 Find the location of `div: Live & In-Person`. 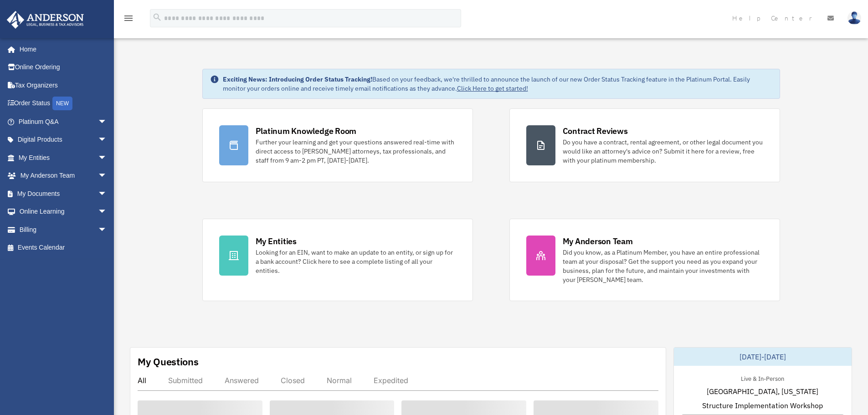

div: Live & In-Person is located at coordinates (763, 378).